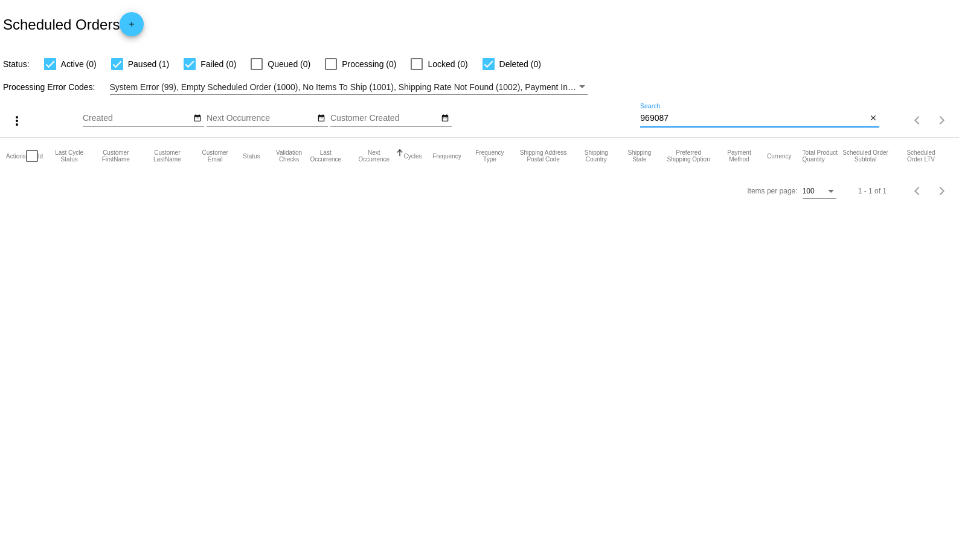 Image resolution: width=959 pixels, height=541 pixels. I want to click on span: Queued (0), so click(289, 64).